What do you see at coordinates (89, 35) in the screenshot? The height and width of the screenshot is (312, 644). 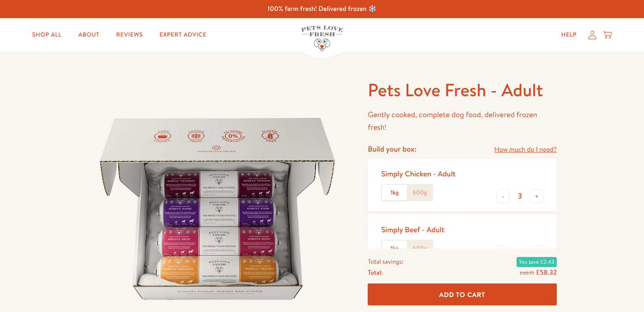 I see `a: About` at bounding box center [89, 35].